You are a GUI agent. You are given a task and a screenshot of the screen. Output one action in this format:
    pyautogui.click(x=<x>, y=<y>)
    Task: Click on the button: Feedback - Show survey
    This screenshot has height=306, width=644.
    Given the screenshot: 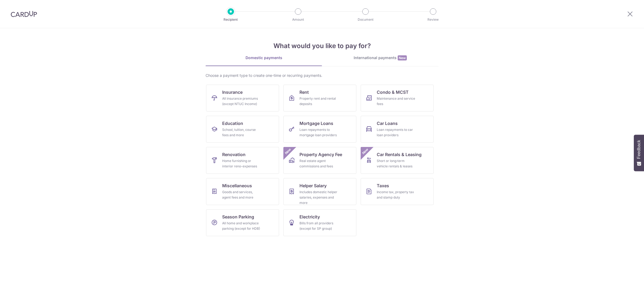 What is the action you would take?
    pyautogui.click(x=639, y=153)
    